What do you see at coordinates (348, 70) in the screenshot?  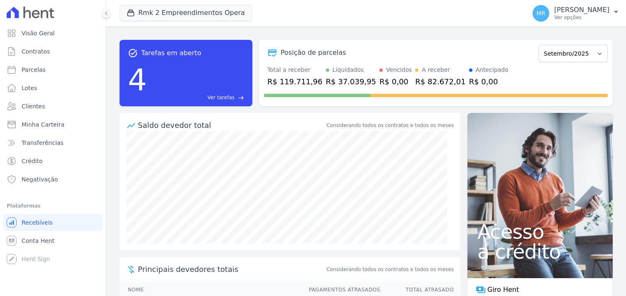 I see `div: Liquidados` at bounding box center [348, 70].